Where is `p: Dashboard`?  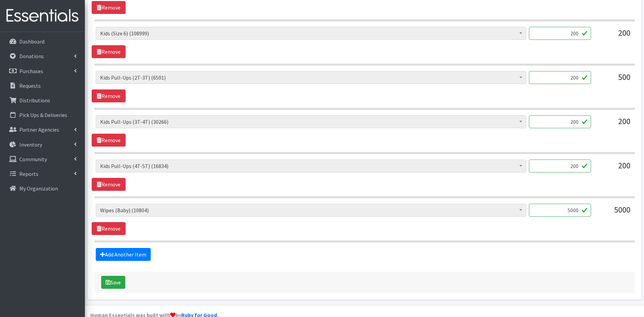
p: Dashboard is located at coordinates (32, 42).